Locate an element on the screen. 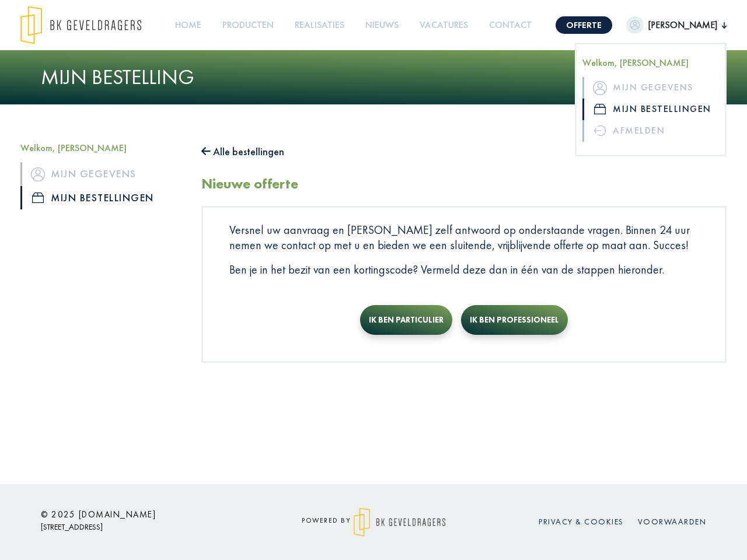 This screenshot has width=747, height=560. a: Afmelden is located at coordinates (651, 131).